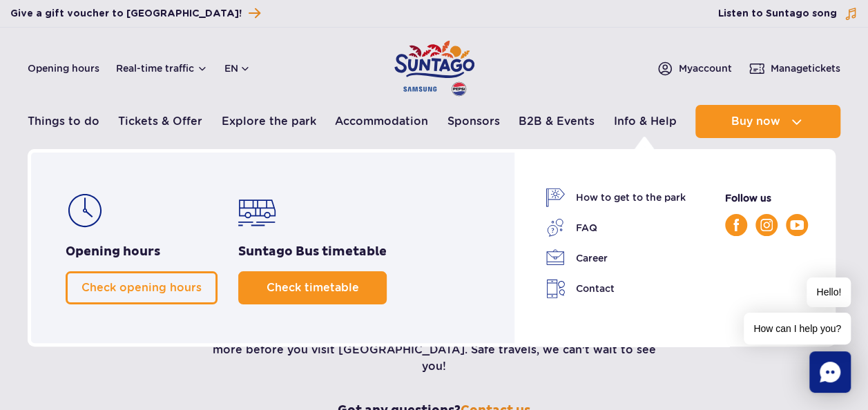 The width and height of the screenshot is (868, 410). What do you see at coordinates (312, 252) in the screenshot?
I see `h2: Suntago Bus timetable` at bounding box center [312, 252].